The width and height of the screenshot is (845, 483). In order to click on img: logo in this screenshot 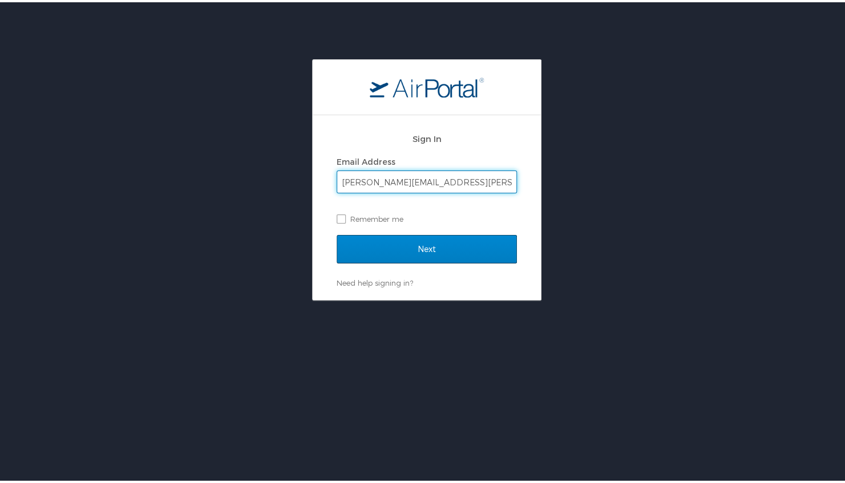, I will do `click(427, 85)`.